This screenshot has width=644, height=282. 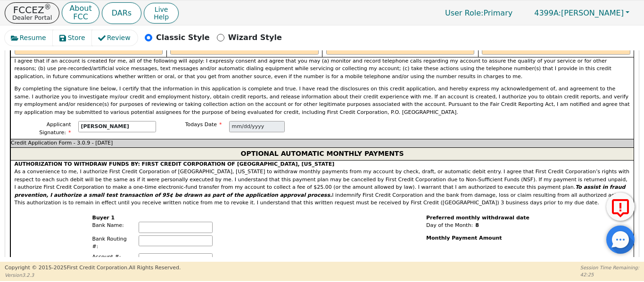 What do you see at coordinates (80, 17) in the screenshot?
I see `p: FCC` at bounding box center [80, 17].